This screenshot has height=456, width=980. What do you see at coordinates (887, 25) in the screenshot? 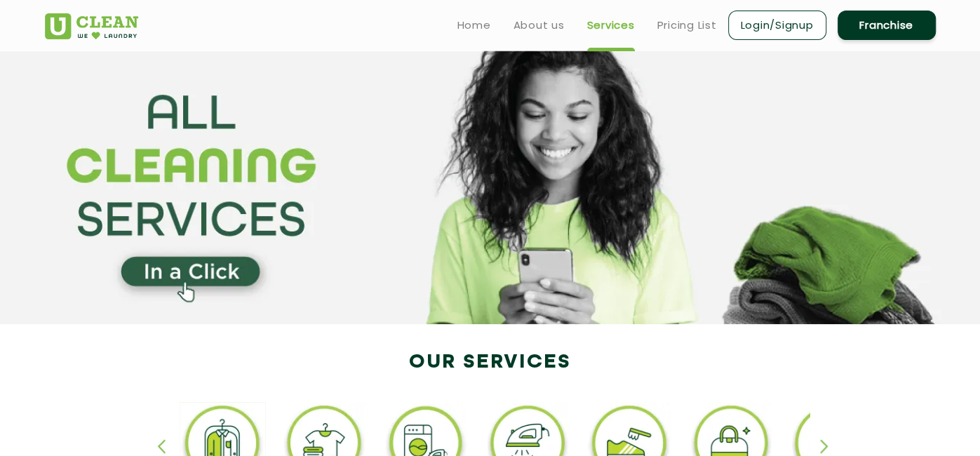
I see `a: Franchise` at bounding box center [887, 25].